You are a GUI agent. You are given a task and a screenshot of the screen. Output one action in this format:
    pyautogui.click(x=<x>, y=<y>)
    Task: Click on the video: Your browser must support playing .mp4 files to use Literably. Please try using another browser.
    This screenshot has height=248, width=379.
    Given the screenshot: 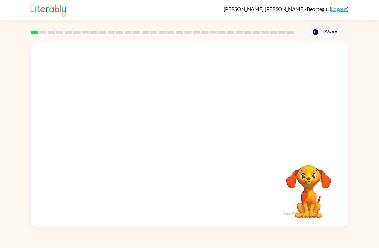 What is the action you would take?
    pyautogui.click(x=309, y=187)
    